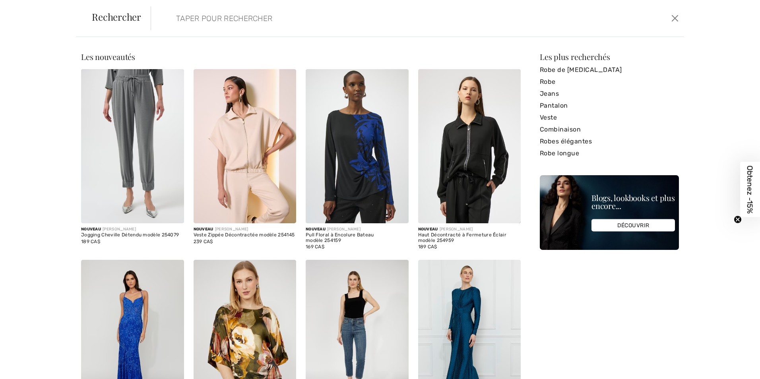 The width and height of the screenshot is (760, 379). Describe the element at coordinates (633, 225) in the screenshot. I see `div: DÉCOUVRIR` at that location.